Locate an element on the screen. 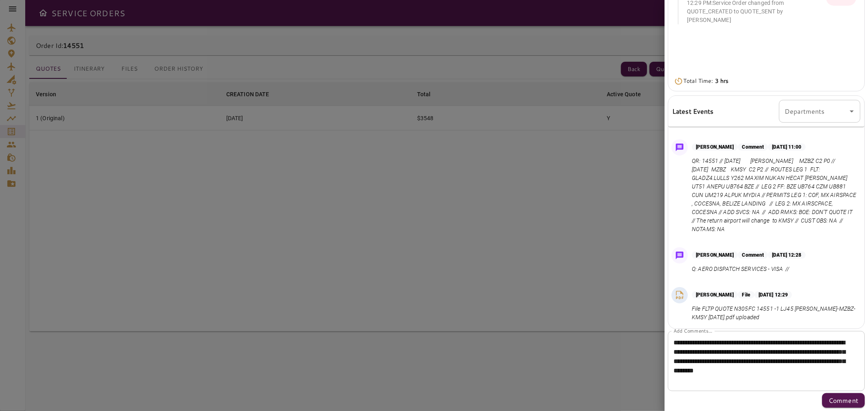  p: File is located at coordinates (746, 295).